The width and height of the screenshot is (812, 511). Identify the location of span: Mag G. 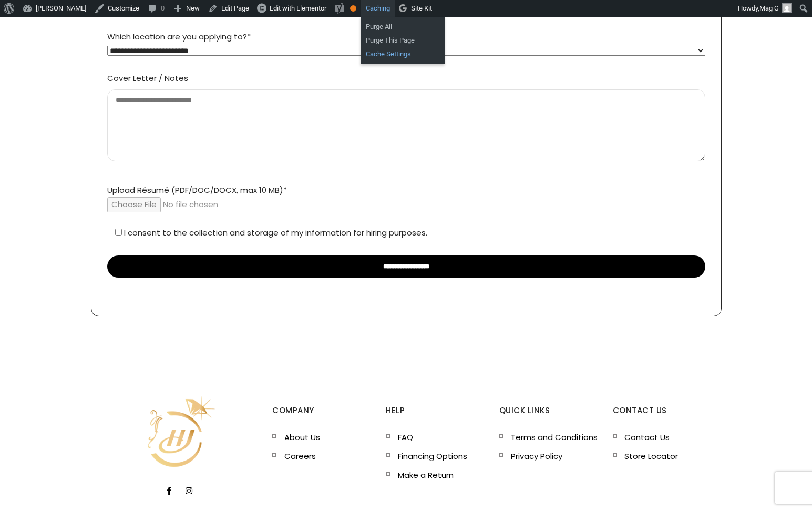
(769, 8).